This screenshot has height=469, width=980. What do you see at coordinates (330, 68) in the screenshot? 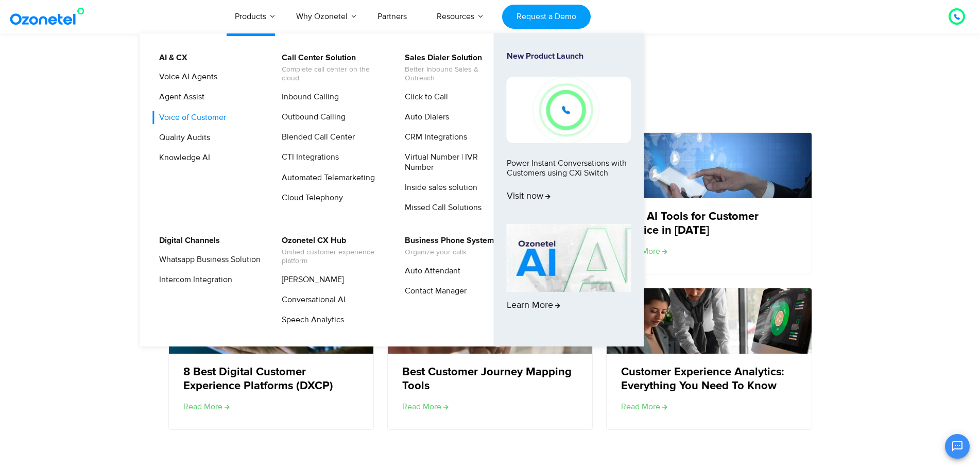
I see `a: Call Center SolutionComplete call center on the cloud` at bounding box center [330, 68].